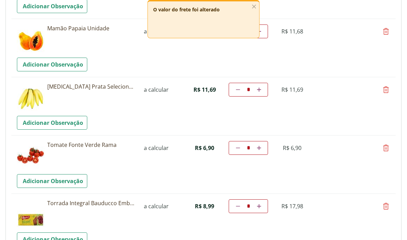 The image size is (407, 240). I want to click on span: O valor do frete foi alterado, so click(186, 9).